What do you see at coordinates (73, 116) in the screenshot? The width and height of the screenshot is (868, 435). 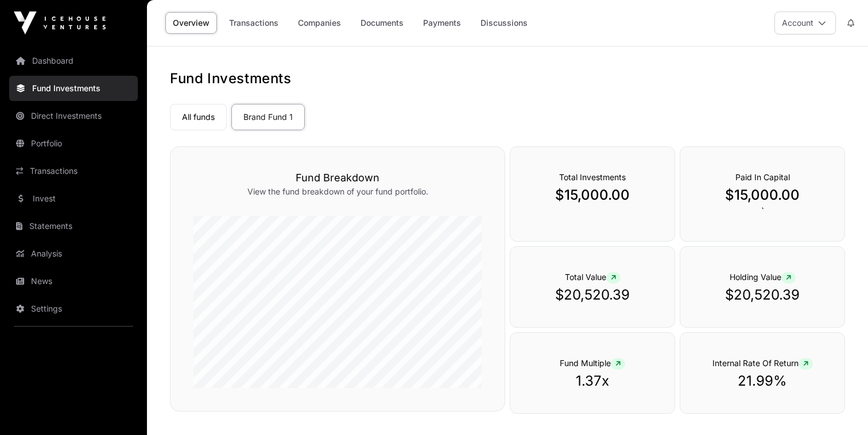 I see `a: Direct Investments` at bounding box center [73, 116].